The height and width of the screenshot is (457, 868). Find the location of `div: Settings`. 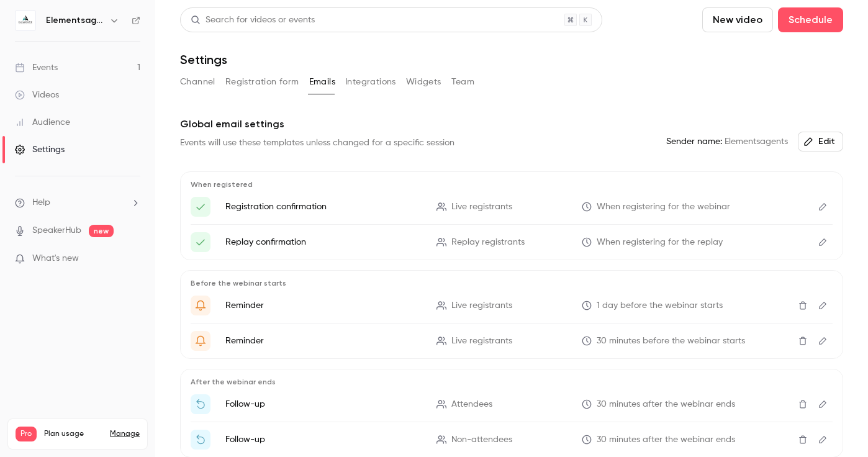

div: Settings is located at coordinates (40, 150).